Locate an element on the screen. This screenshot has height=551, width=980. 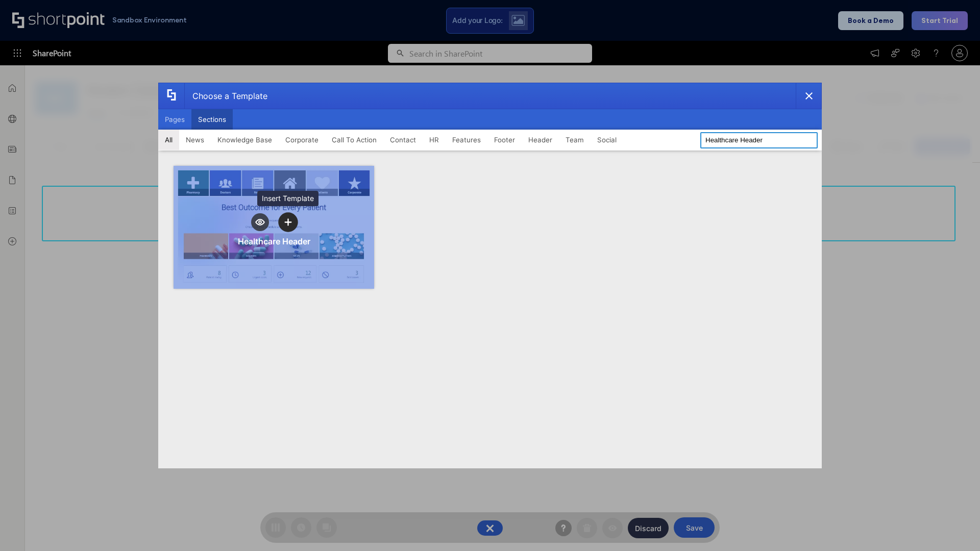
button: Corporate is located at coordinates (302, 140).